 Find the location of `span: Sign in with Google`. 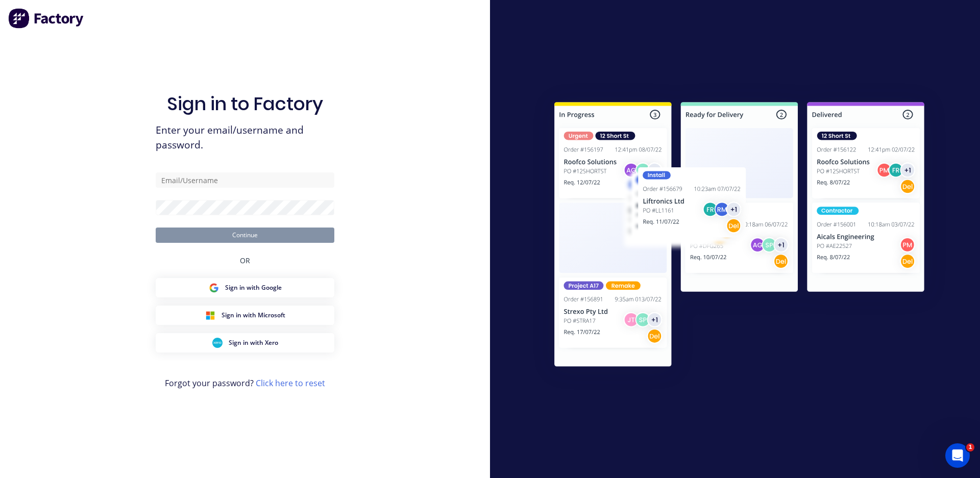

span: Sign in with Google is located at coordinates (253, 288).